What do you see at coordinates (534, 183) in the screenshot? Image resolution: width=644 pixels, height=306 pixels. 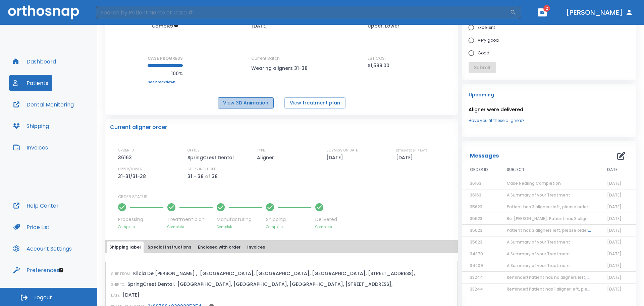 I see `span: Case Nearing Completion` at bounding box center [534, 183].